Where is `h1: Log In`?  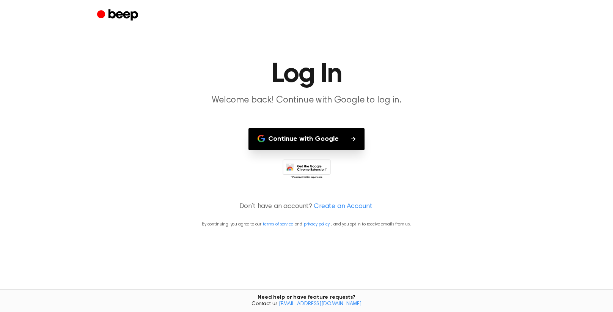
h1: Log In is located at coordinates (306, 74).